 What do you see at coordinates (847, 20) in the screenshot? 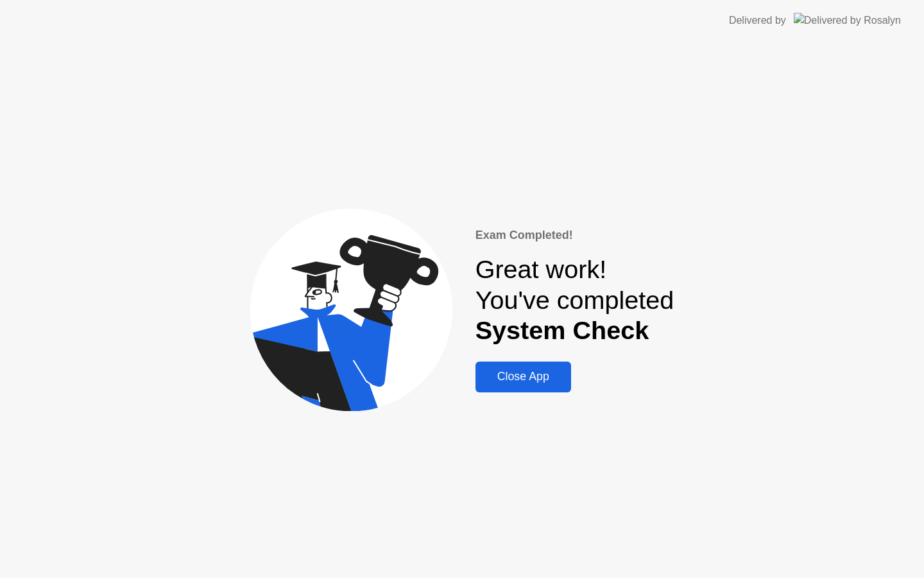
I see `img: Delivered by Rosalyn` at bounding box center [847, 20].